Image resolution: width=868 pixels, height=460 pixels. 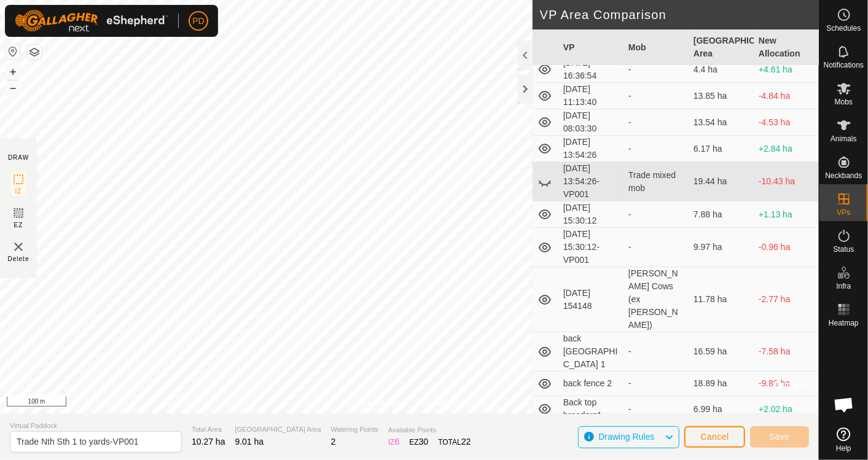 I want to click on th: New Allocation, so click(x=786, y=47).